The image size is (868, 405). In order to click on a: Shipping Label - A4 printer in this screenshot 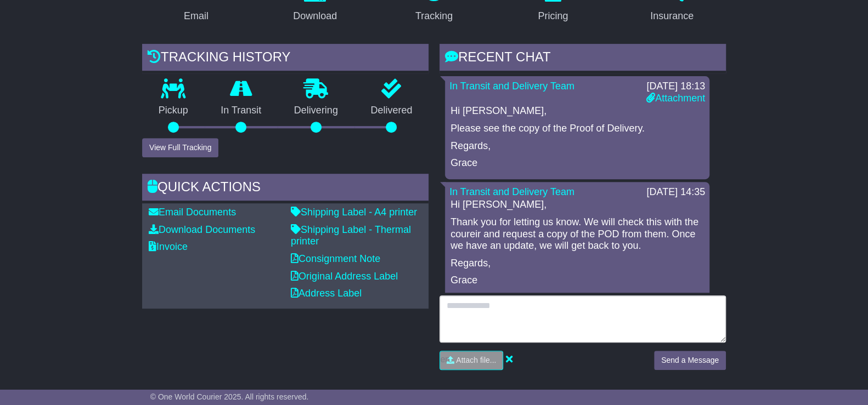, I will do `click(353, 212)`.